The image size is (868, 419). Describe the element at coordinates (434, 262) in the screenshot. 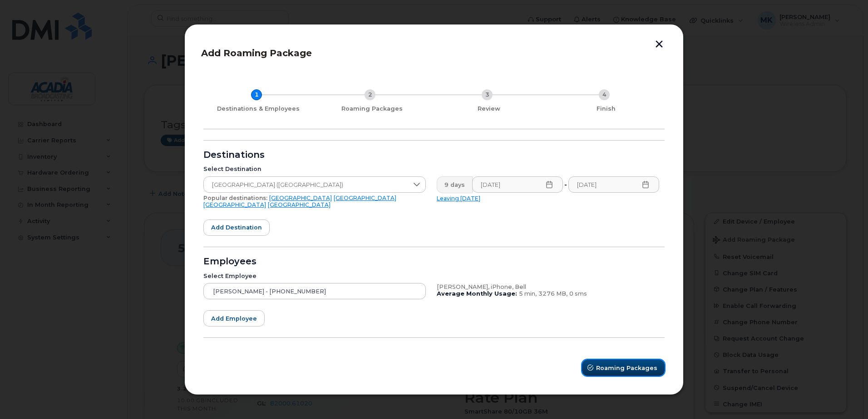

I see `div: Employees` at that location.